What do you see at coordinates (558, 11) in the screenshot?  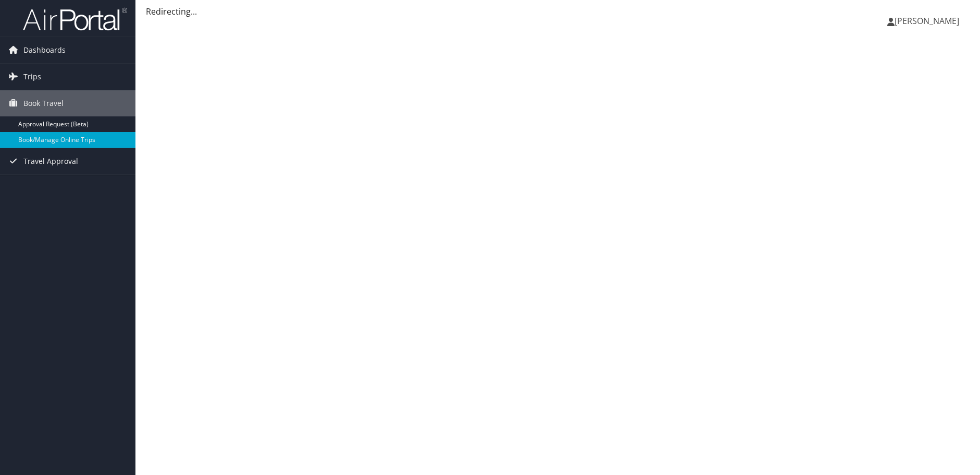 I see `div: Redirecting...` at bounding box center [558, 11].